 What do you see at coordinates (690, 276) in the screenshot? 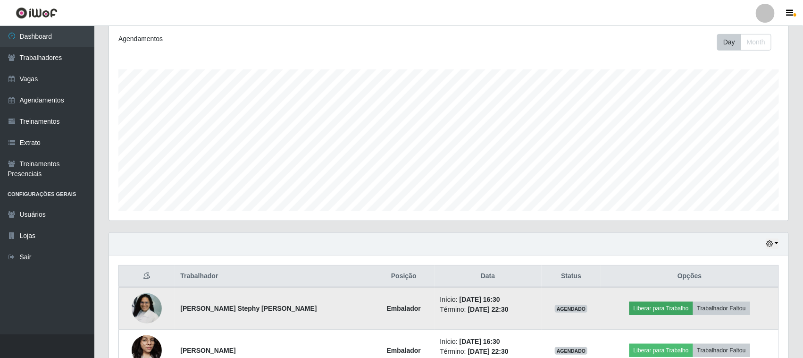
I see `th: Opções` at bounding box center [690, 276].